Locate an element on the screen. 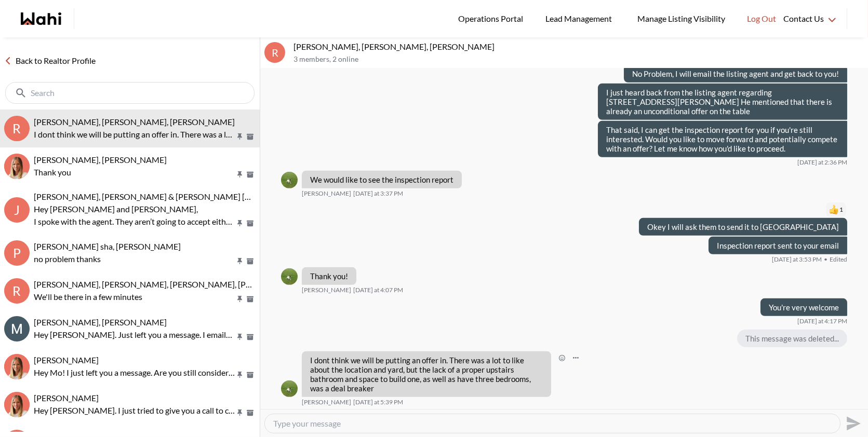  span: Operations Portal is located at coordinates (493, 18).